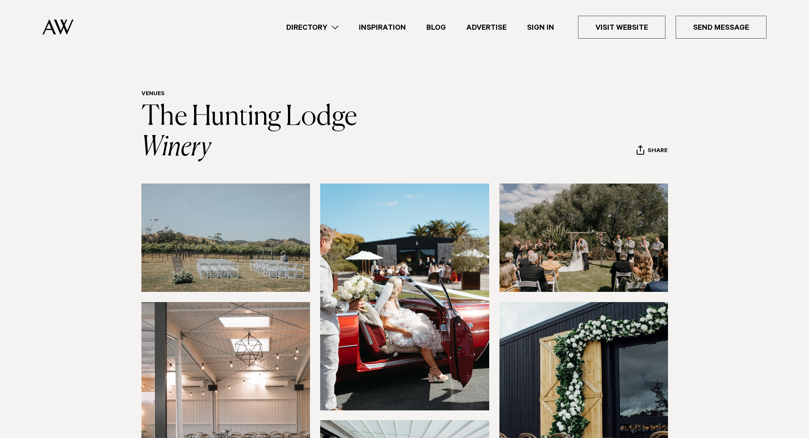 The image size is (809, 438). Describe the element at coordinates (486, 27) in the screenshot. I see `a: Advertise` at that location.